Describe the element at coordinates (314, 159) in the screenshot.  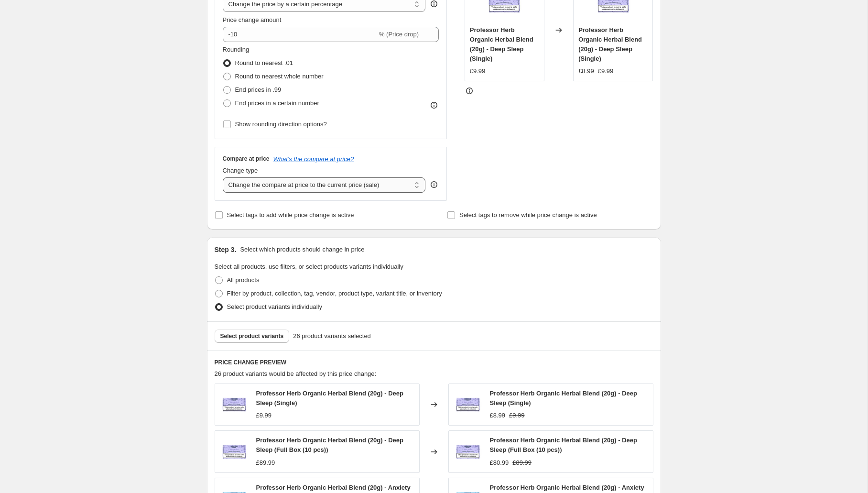
I see `i: What's the compare at price?` at that location.